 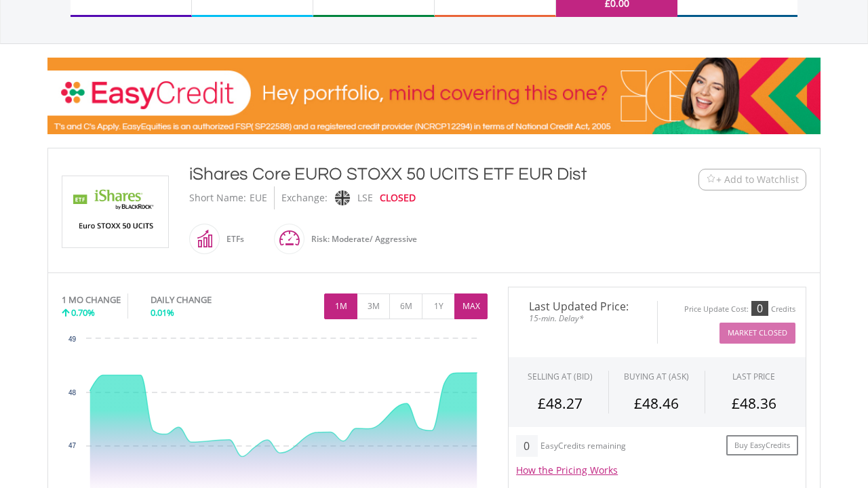 I want to click on div: LSE, so click(x=365, y=198).